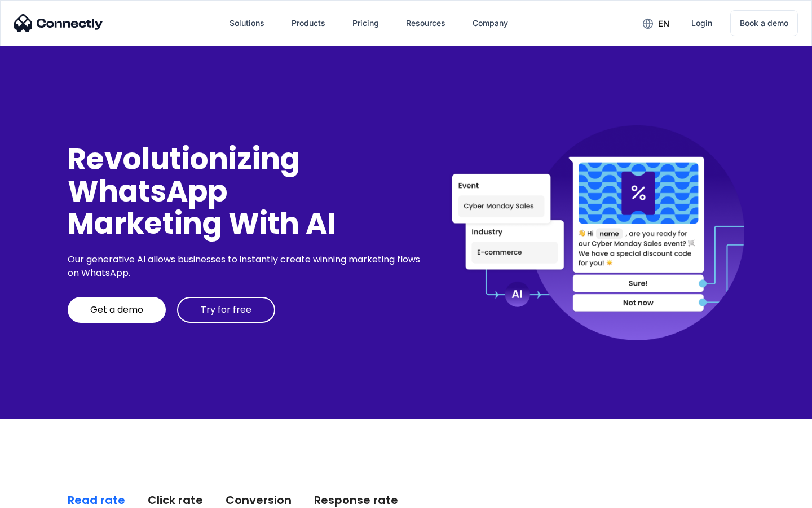 The height and width of the screenshot is (508, 812). I want to click on div: Company, so click(490, 23).